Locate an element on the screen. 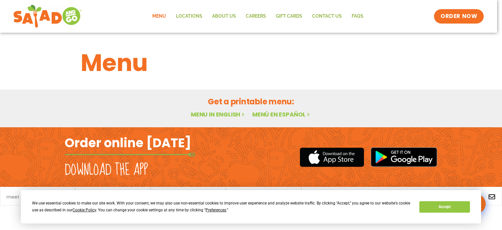 The image size is (502, 230). a: FAQs is located at coordinates (358, 16).